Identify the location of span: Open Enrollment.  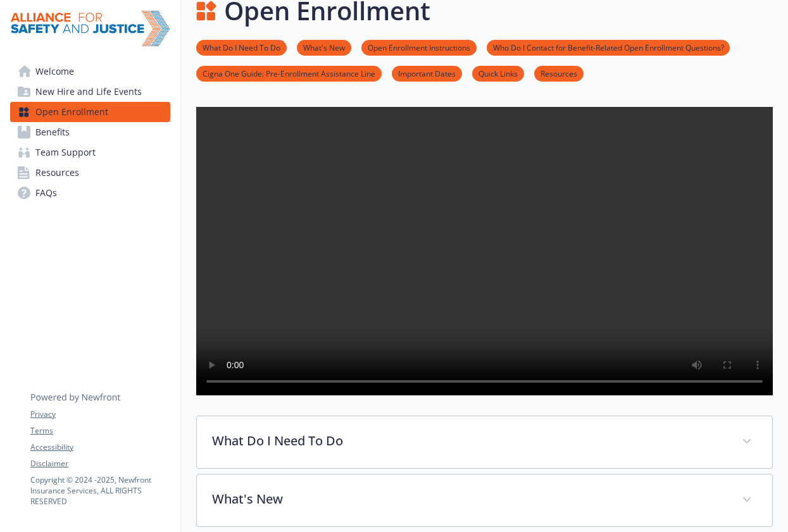
(72, 112).